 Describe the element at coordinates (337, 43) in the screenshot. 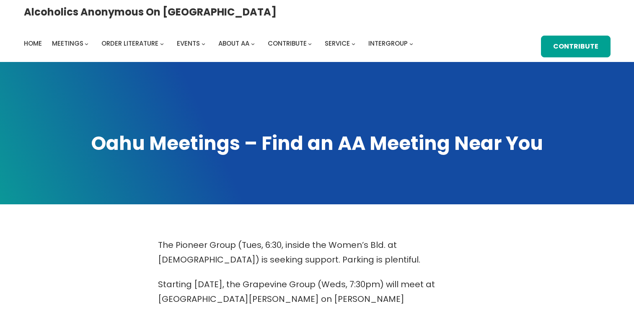

I see `span: Service` at that location.